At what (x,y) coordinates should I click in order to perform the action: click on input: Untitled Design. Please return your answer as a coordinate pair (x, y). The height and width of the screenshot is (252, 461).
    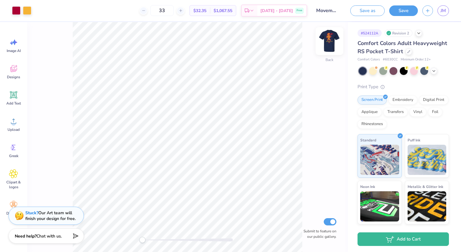
    Looking at the image, I should click on (327, 11).